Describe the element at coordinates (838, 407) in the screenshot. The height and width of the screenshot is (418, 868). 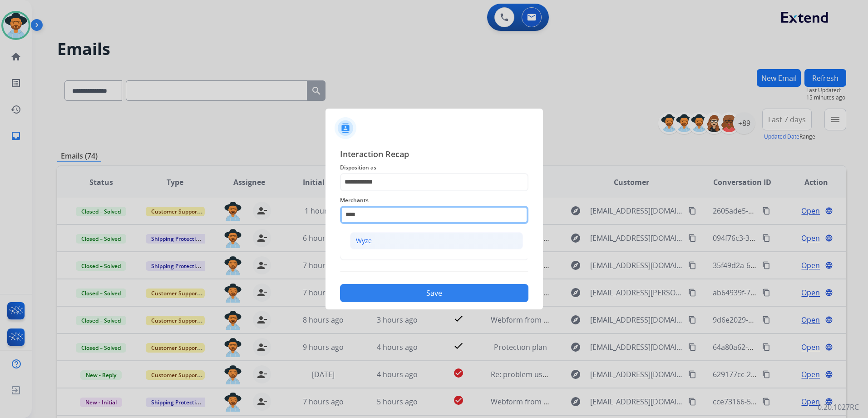
I see `p: 0.20.1027RC` at that location.